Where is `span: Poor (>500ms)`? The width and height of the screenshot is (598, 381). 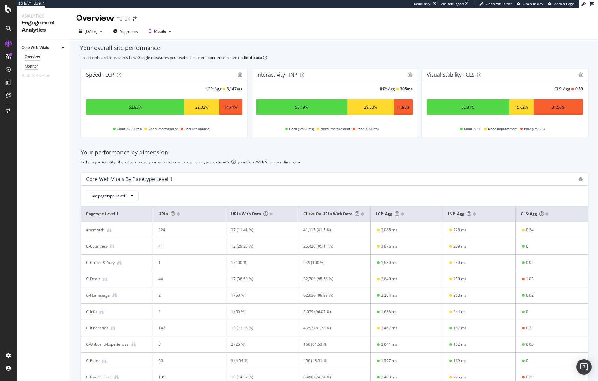 span: Poor (>500ms) is located at coordinates (368, 129).